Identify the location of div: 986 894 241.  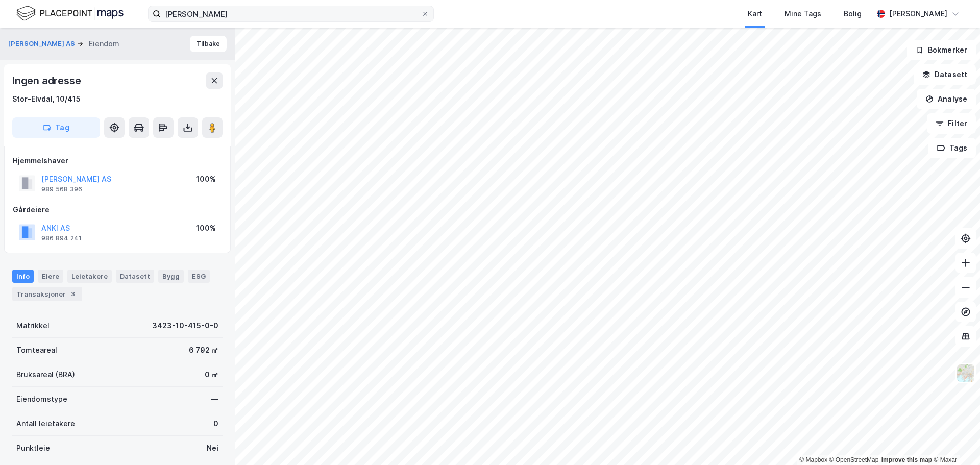
(61, 238).